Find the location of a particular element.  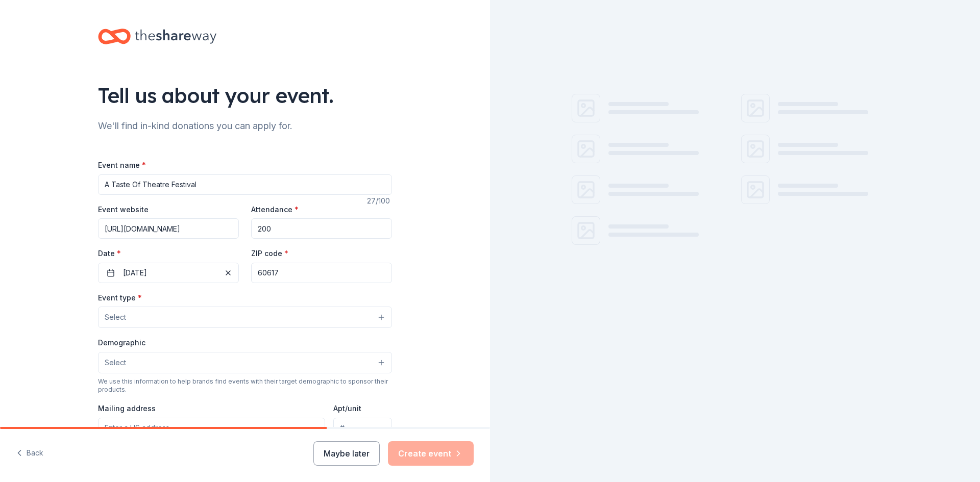

label: Event website is located at coordinates (123, 210).